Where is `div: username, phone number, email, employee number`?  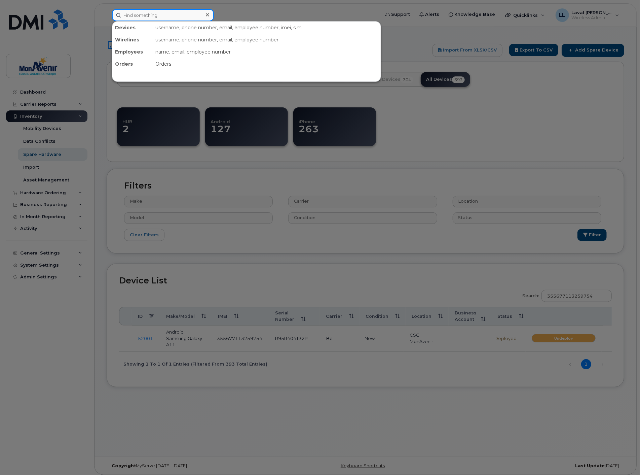 div: username, phone number, email, employee number is located at coordinates (267, 40).